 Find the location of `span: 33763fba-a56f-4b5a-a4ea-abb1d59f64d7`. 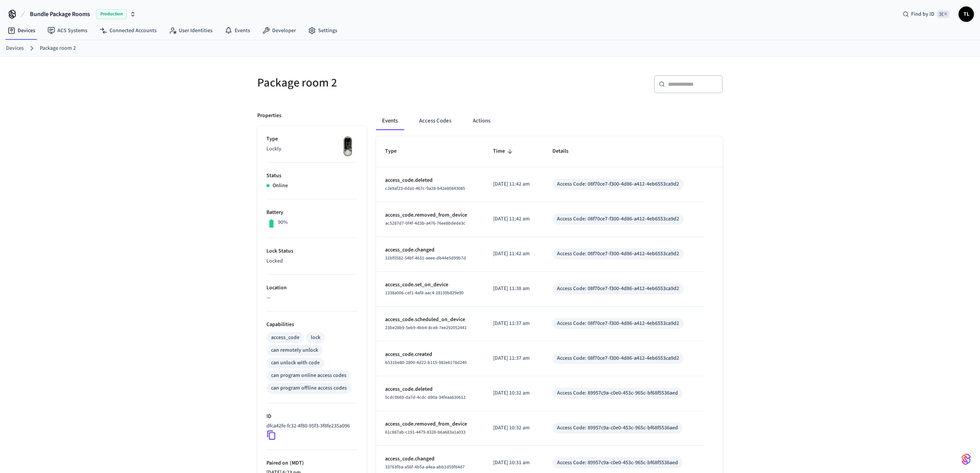

span: 33763fba-a56f-4b5a-a4ea-abb1d59f64d7 is located at coordinates (425, 467).